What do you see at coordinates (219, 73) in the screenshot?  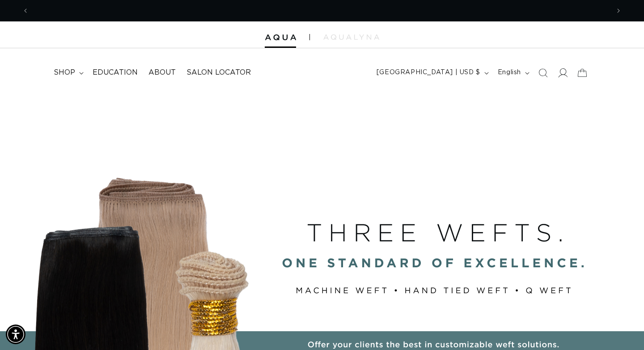 I see `span: Salon Locator` at bounding box center [219, 73].